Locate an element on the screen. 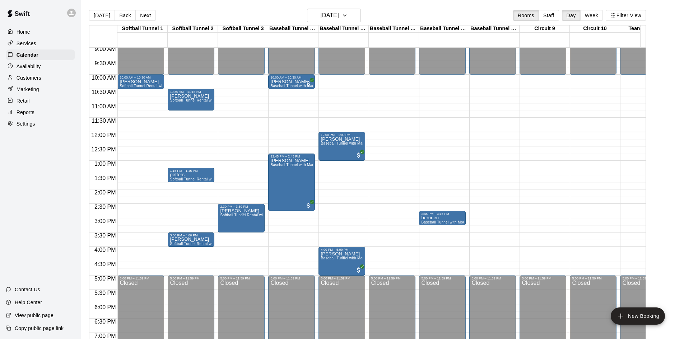 This screenshot has width=684, height=339. div: Baseball Tunnel 7 (Mound/Machine) is located at coordinates (444, 29).